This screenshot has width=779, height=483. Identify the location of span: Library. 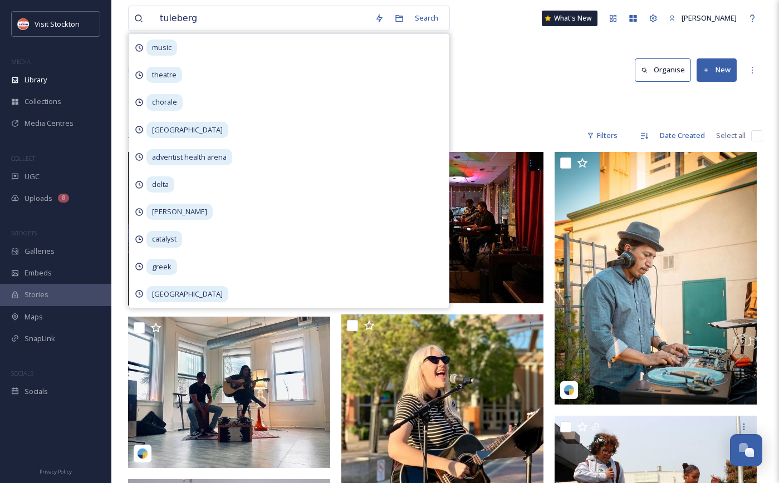
(36, 80).